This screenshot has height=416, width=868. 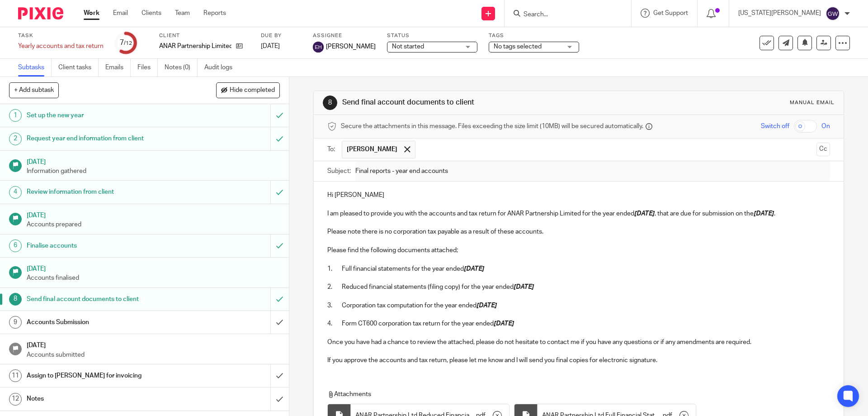 I want to click on div: Yearly accounts and tax return, so click(x=60, y=46).